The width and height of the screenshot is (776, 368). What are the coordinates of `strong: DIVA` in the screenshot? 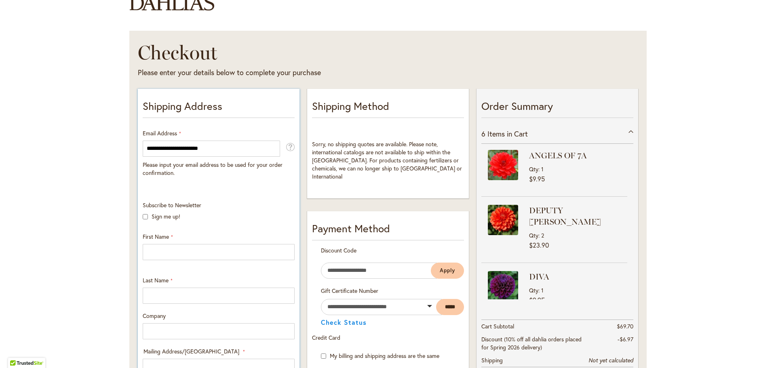 It's located at (577, 277).